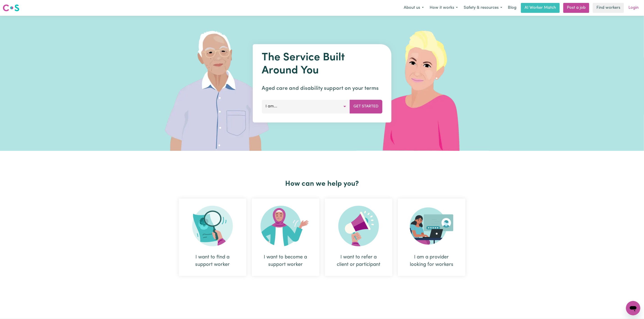 Image resolution: width=644 pixels, height=319 pixels. I want to click on button: I am..., so click(305, 106).